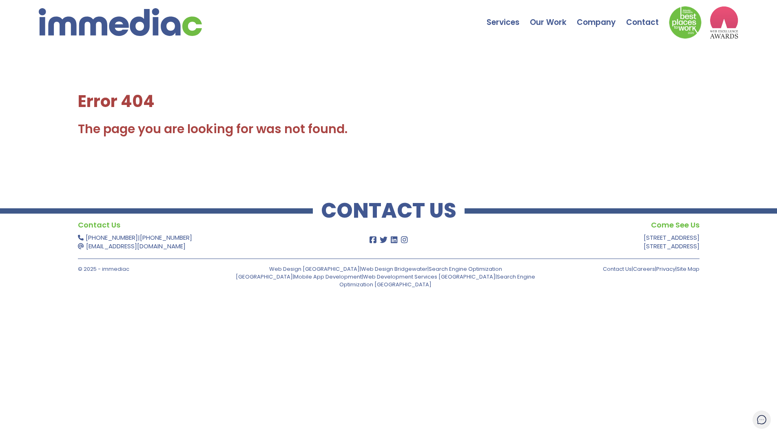  Describe the element at coordinates (648, 16) in the screenshot. I see `a: Contact` at that location.